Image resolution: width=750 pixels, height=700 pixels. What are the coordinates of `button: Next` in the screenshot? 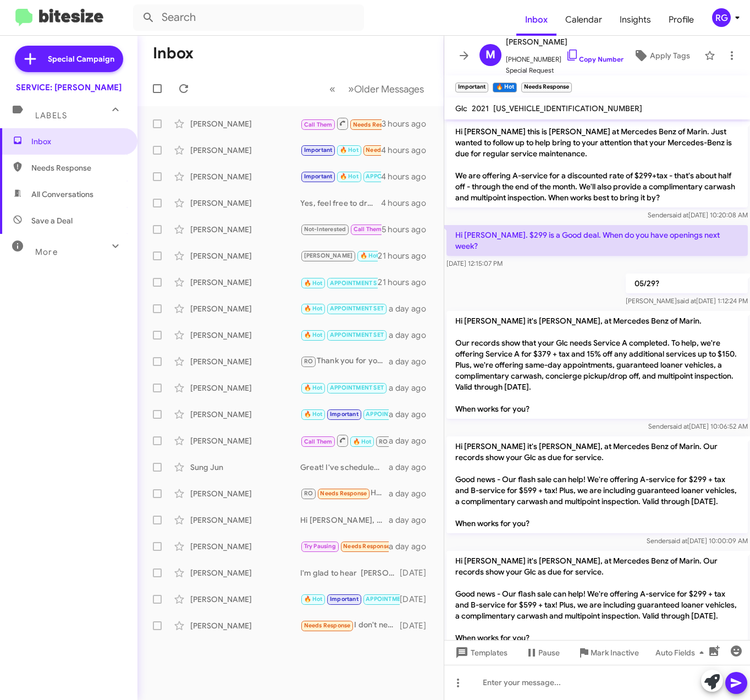 It's located at (386, 89).